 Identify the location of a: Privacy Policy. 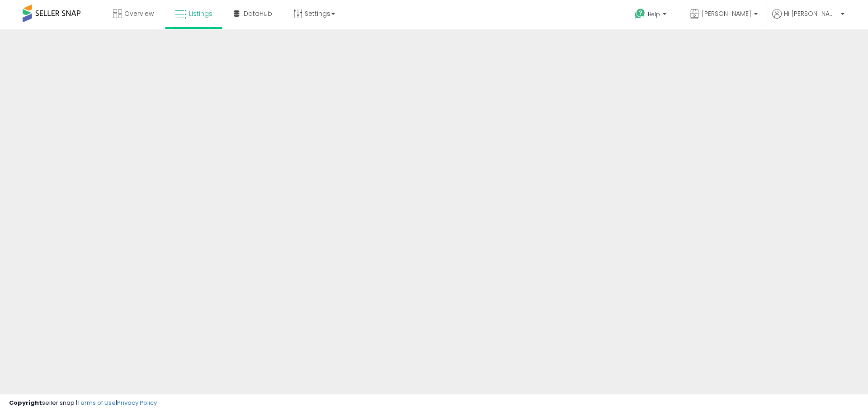
(137, 403).